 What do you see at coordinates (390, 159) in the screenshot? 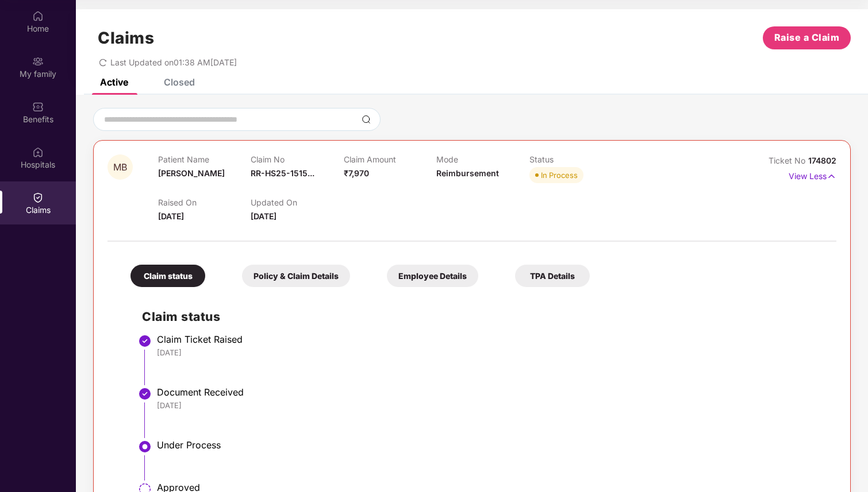
I see `p: Claim Amount` at bounding box center [390, 159].